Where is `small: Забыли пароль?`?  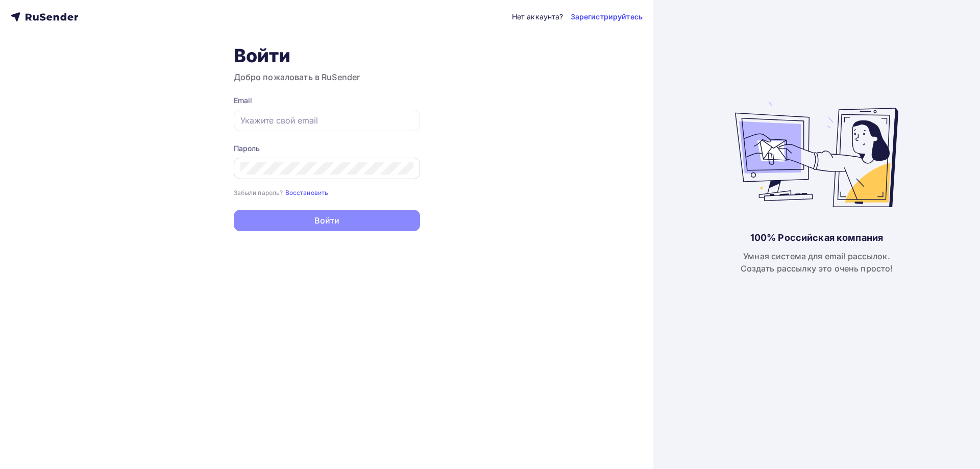
small: Забыли пароль? is located at coordinates (259, 193).